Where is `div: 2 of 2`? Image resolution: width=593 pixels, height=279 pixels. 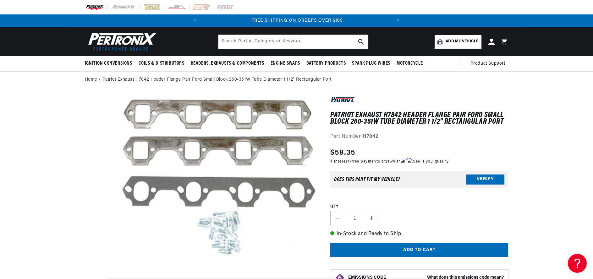 div: 2 of 2 is located at coordinates (297, 21).